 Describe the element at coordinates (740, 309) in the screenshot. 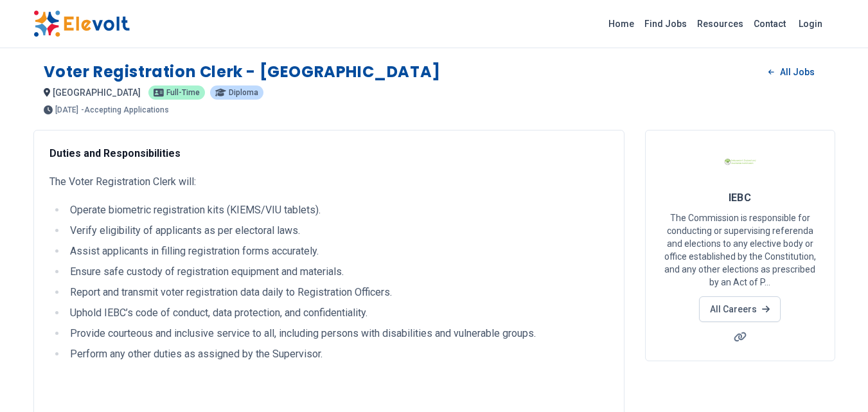

I see `a: All Careers` at that location.